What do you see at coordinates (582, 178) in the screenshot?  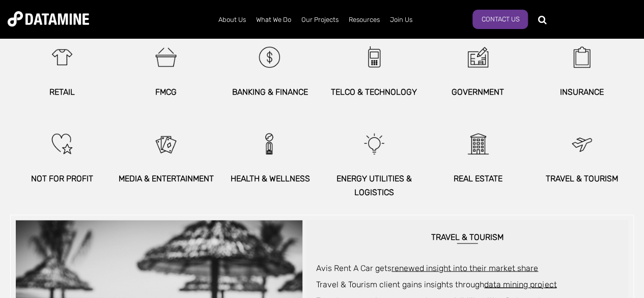 I see `p: Travel & Tourism` at bounding box center [582, 178].